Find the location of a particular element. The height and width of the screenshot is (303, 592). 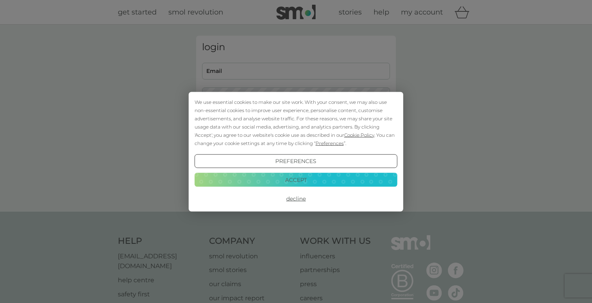

button: Preferences is located at coordinates (296, 161).